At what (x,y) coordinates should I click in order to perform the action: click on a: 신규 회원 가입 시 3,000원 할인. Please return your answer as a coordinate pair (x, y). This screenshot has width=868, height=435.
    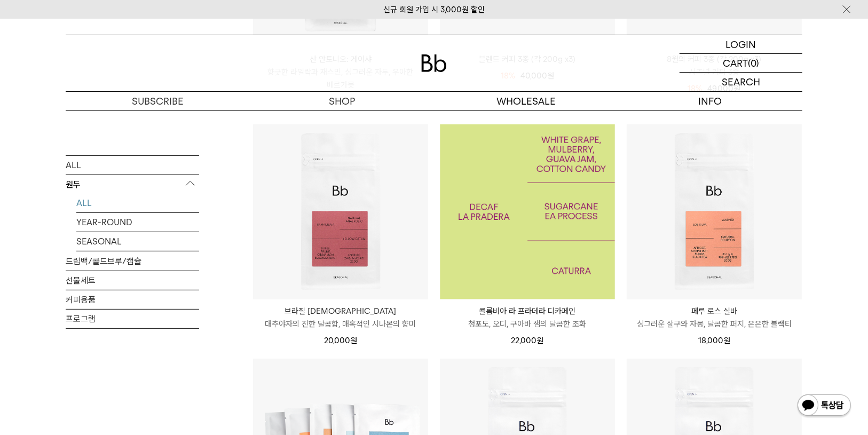
    Looking at the image, I should click on (434, 10).